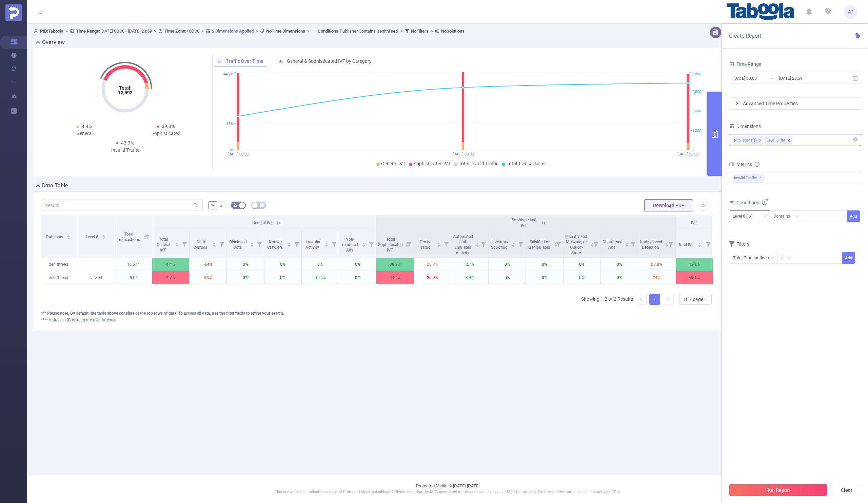 This screenshot has width=868, height=503. I want to click on tspan: 6,000, so click(697, 75).